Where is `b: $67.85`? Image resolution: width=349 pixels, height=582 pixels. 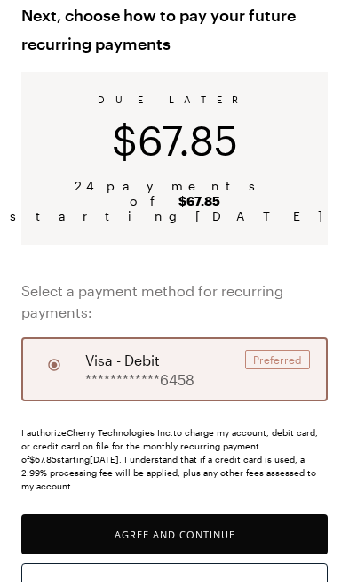 b: $67.85 is located at coordinates (199, 200).